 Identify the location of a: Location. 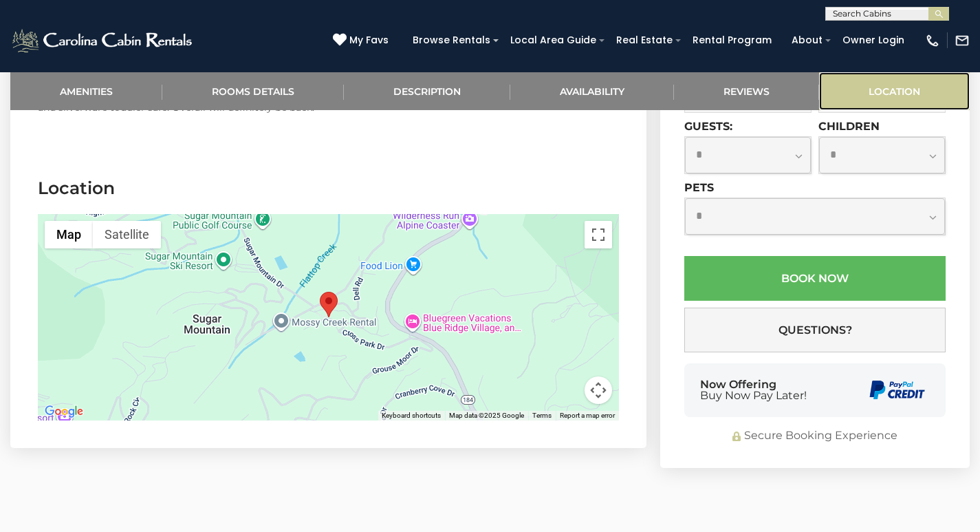
(894, 91).